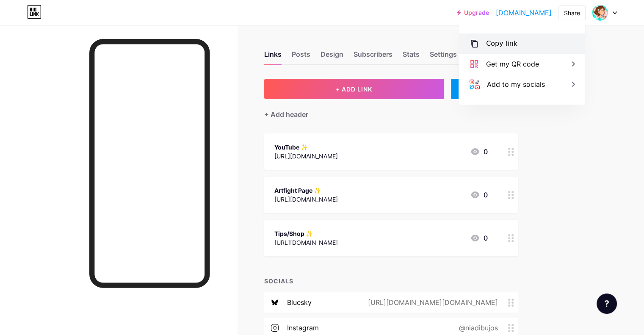  I want to click on div: Copy link, so click(501, 44).